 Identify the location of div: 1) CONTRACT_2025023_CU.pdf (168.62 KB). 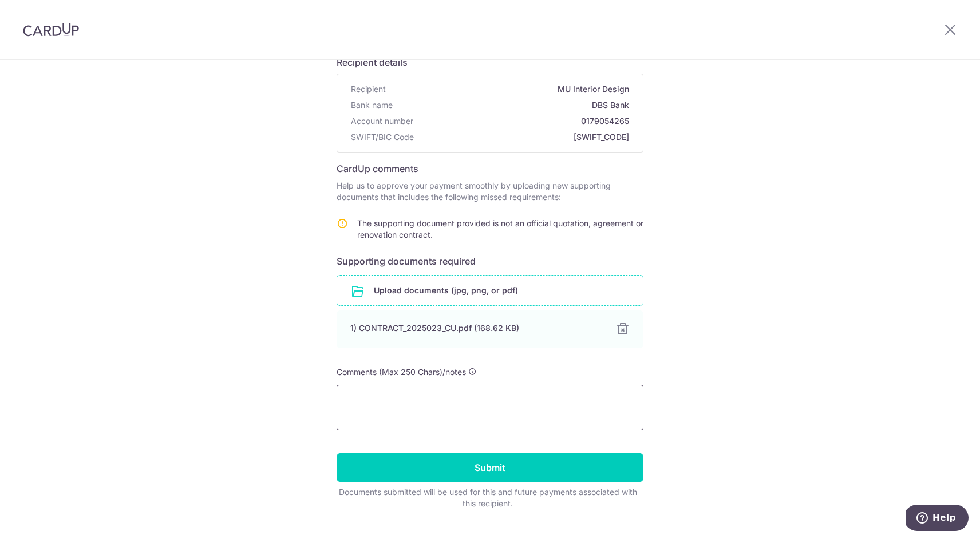
(476, 329).